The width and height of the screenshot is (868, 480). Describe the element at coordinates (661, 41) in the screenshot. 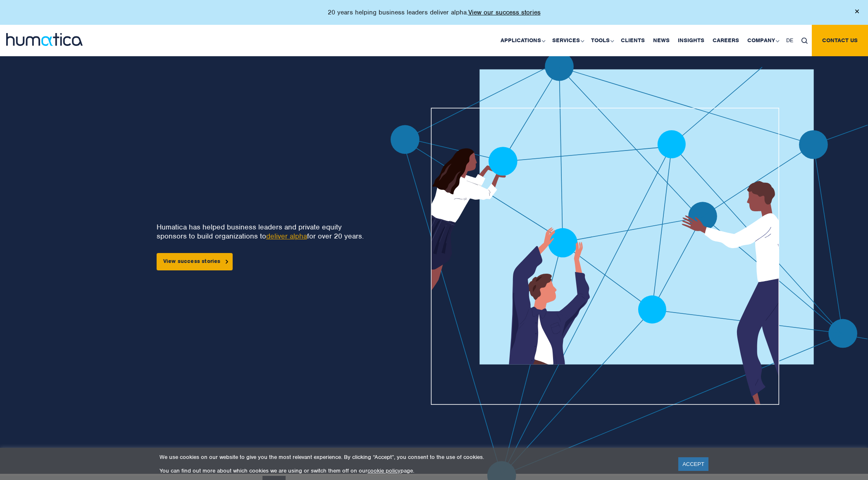

I see `a: News` at that location.